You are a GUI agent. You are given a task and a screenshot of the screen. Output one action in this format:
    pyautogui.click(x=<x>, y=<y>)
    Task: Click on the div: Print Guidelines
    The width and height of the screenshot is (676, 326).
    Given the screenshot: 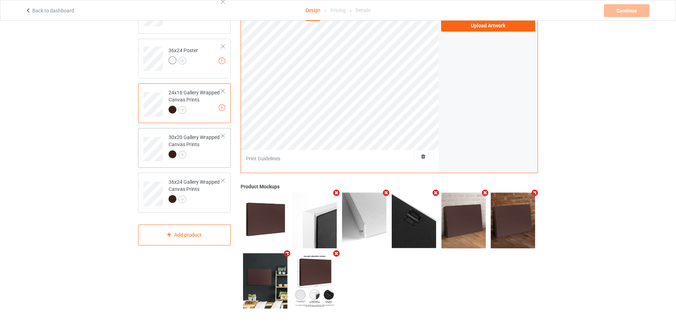 What is the action you would take?
    pyautogui.click(x=263, y=159)
    